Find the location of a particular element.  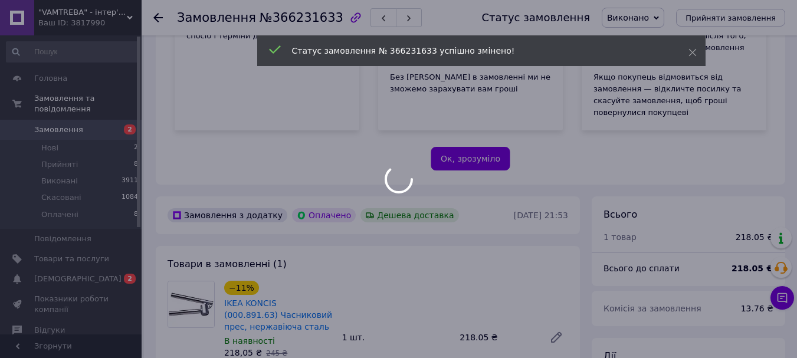

span: 3911 is located at coordinates (130, 181).